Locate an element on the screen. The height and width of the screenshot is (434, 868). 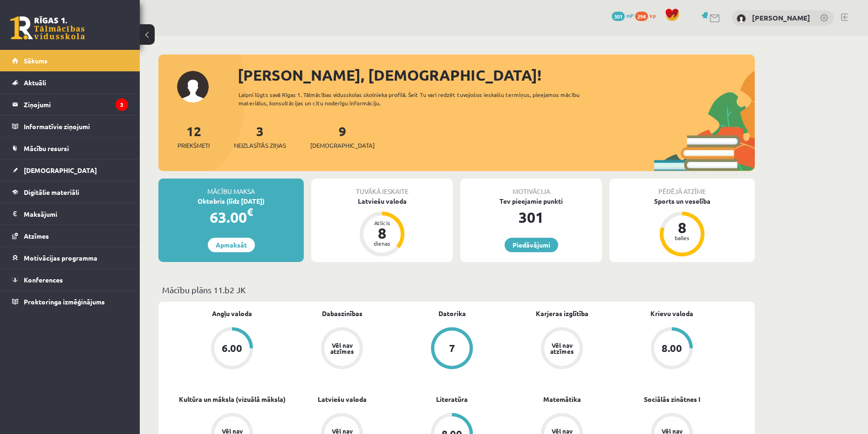
a: Ziņojumi3 is located at coordinates (70, 105).